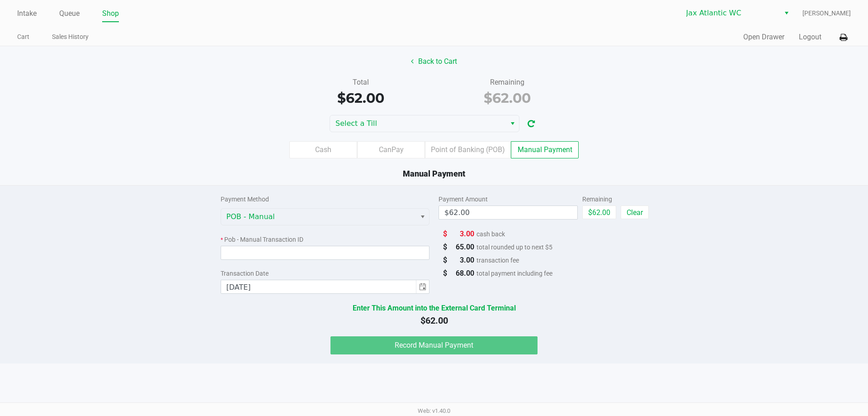  What do you see at coordinates (23, 37) in the screenshot?
I see `a: Cart` at bounding box center [23, 37].